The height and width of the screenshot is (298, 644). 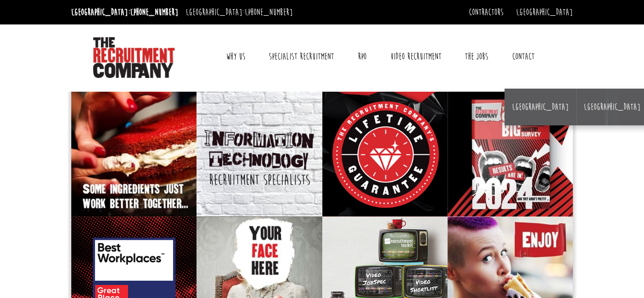 I want to click on a: RPO, so click(x=362, y=57).